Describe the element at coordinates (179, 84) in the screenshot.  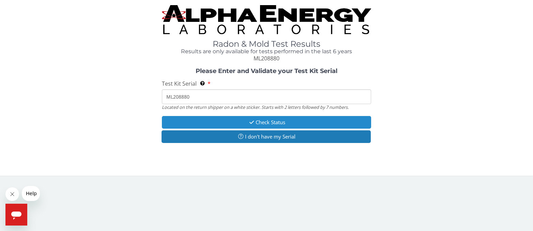
I see `span: Test Kit Serial` at that location.